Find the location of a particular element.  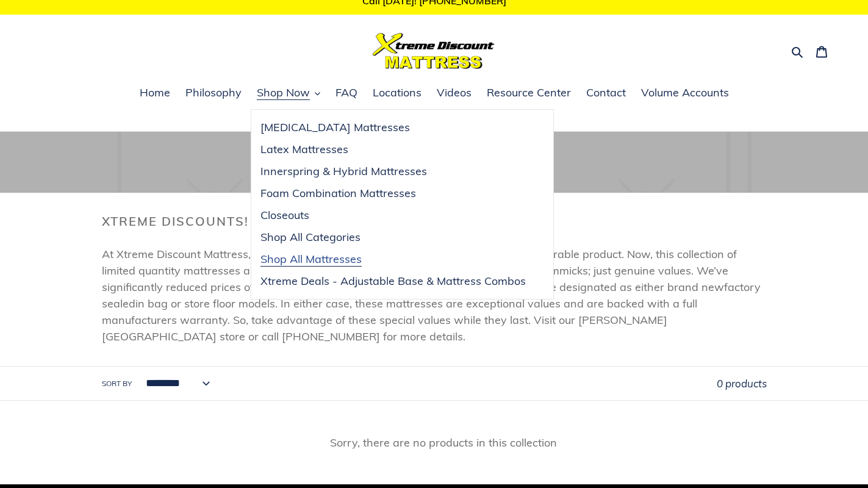

span: Innerspring & Hybrid Mattresses is located at coordinates (343, 171).